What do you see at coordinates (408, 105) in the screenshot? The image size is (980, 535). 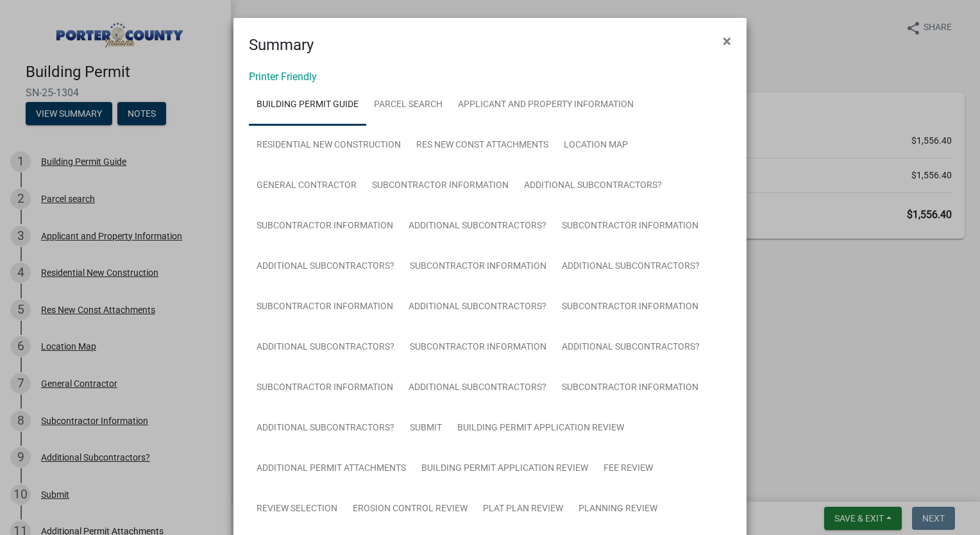 I see `a: Parcel search` at bounding box center [408, 105].